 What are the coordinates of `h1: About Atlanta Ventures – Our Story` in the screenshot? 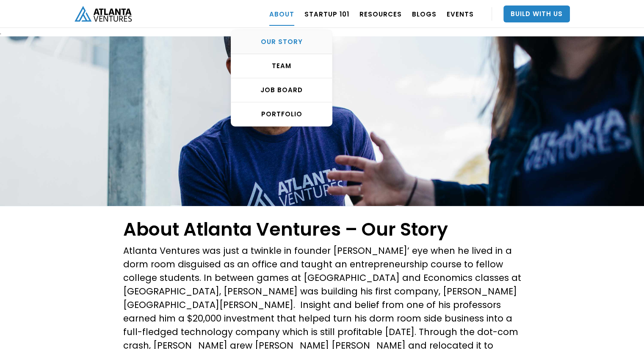 It's located at (322, 230).